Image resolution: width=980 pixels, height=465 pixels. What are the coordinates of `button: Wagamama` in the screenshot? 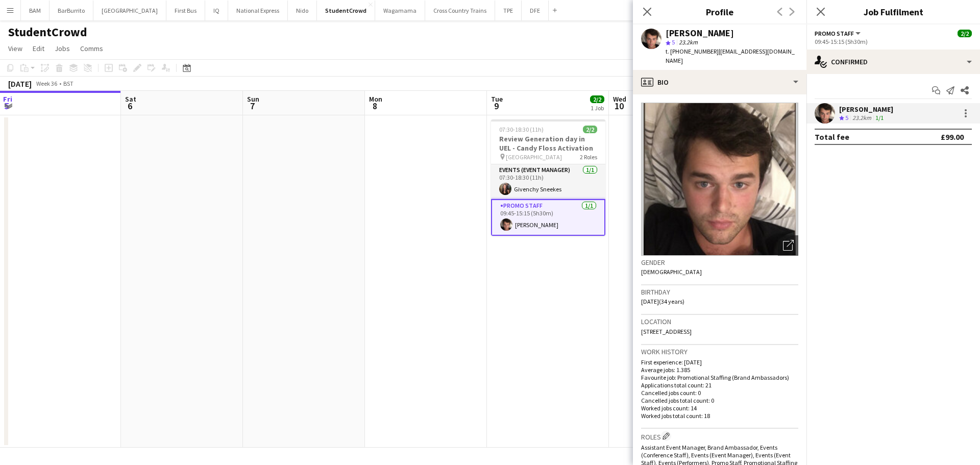 It's located at (400, 10).